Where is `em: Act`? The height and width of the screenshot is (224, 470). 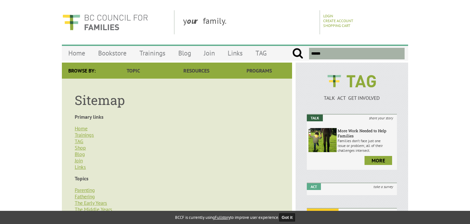 em: Act is located at coordinates (314, 186).